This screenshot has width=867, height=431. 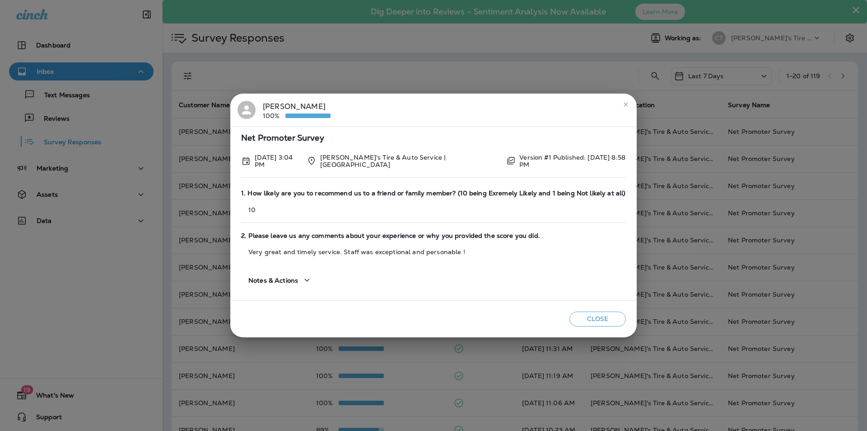 What do you see at coordinates (434, 138) in the screenshot?
I see `span: Net Promoter Survey` at bounding box center [434, 138].